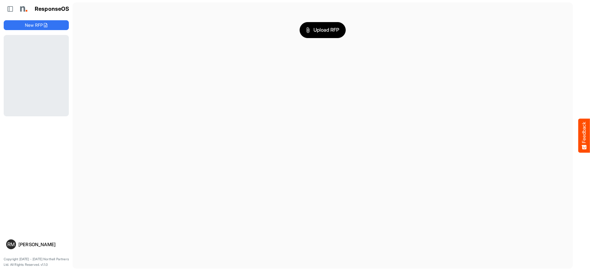 The image size is (590, 271). I want to click on img: Northell, so click(23, 9).